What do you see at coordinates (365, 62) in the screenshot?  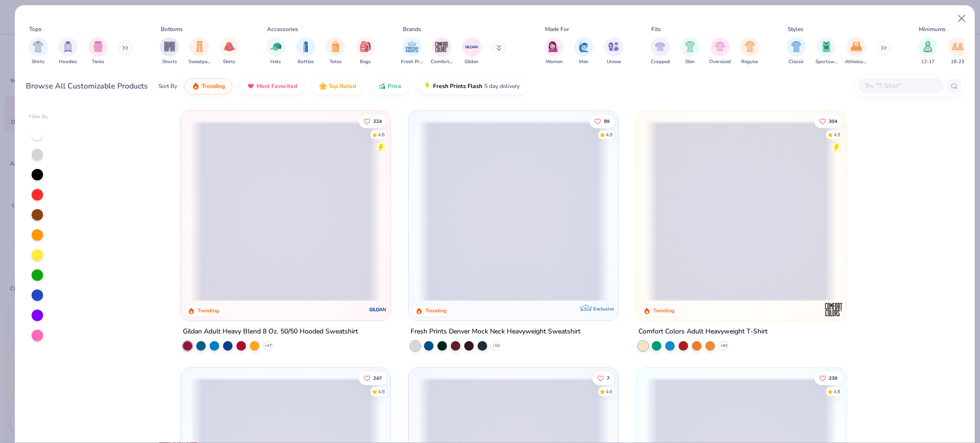 I see `span: Bags` at bounding box center [365, 62].